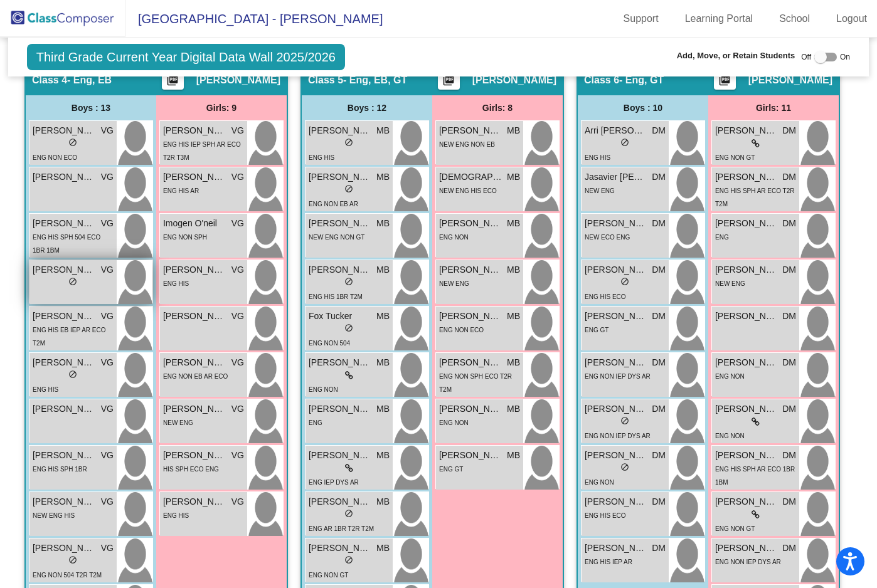 The image size is (877, 588). I want to click on span: ENG HIS SPH AR ECO T2R T2M, so click(755, 197).